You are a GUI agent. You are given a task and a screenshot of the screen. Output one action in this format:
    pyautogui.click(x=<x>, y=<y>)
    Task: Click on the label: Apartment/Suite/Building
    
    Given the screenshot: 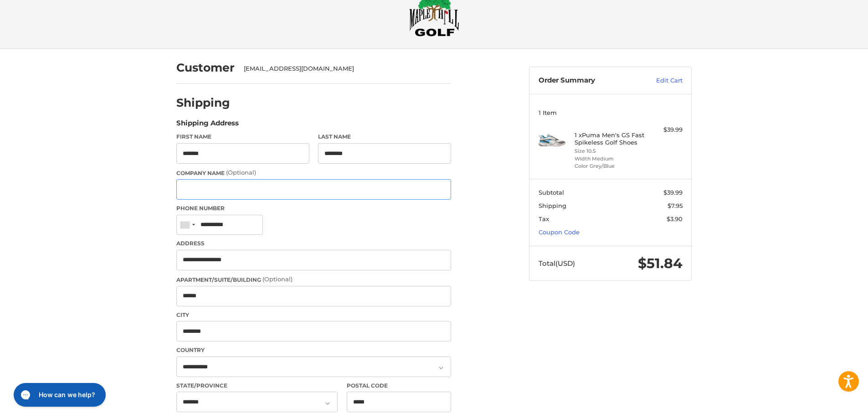 What is the action you would take?
    pyautogui.click(x=314, y=280)
    